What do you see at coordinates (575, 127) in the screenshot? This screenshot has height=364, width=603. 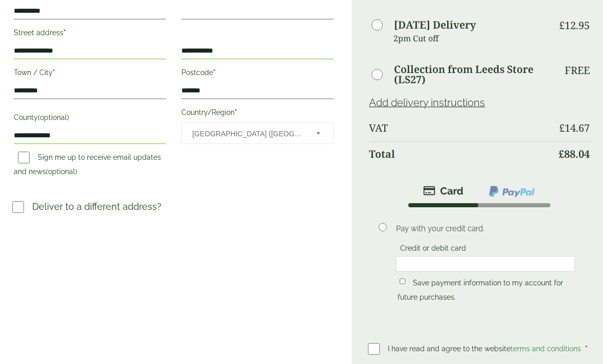 I see `bdi: 14.67` at bounding box center [575, 127].